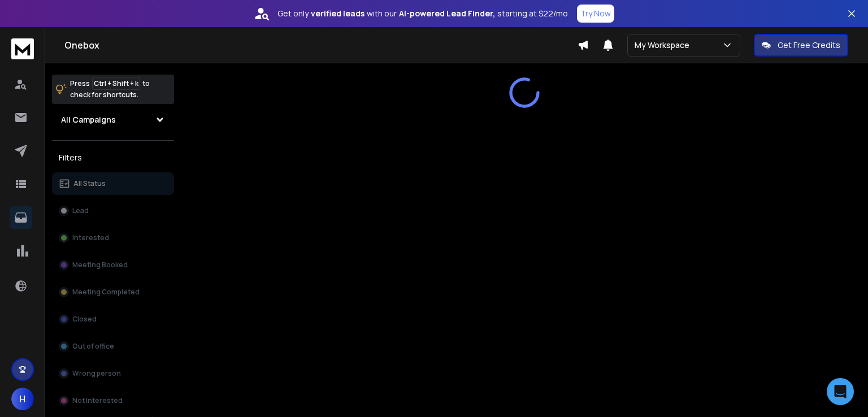  Describe the element at coordinates (447, 13) in the screenshot. I see `strong: AI-powered Lead Finder,` at that location.